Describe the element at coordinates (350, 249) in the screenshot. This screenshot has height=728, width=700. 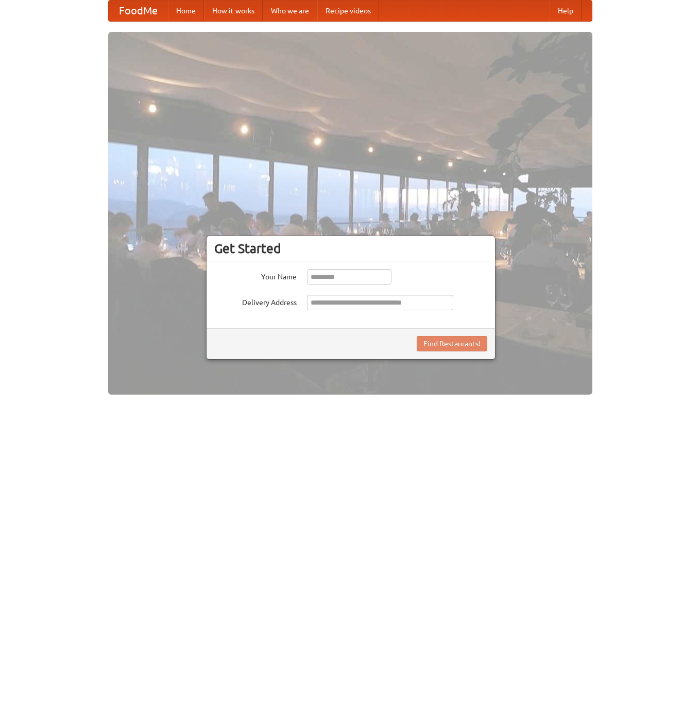
I see `h3: Get Started` at that location.